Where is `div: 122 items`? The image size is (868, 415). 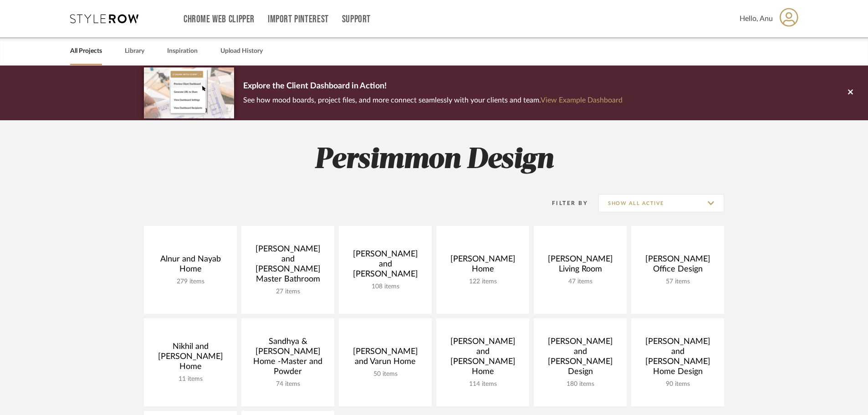
div: 122 items is located at coordinates (483, 282).